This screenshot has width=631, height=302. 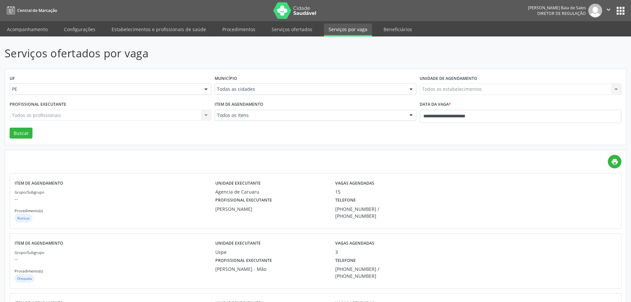 What do you see at coordinates (270, 191) in the screenshot?
I see `div: Agencia de Caruaru` at bounding box center [270, 191].